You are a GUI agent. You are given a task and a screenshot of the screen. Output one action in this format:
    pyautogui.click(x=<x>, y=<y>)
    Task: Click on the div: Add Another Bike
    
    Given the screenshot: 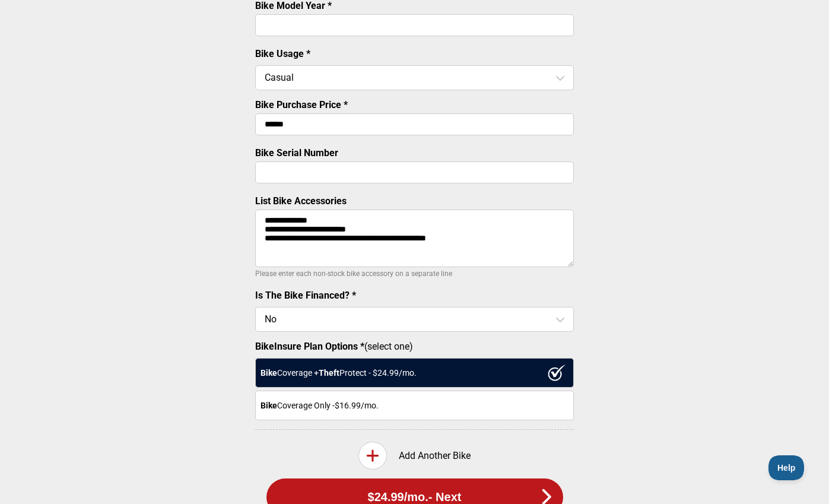 What is the action you would take?
    pyautogui.click(x=414, y=455)
    